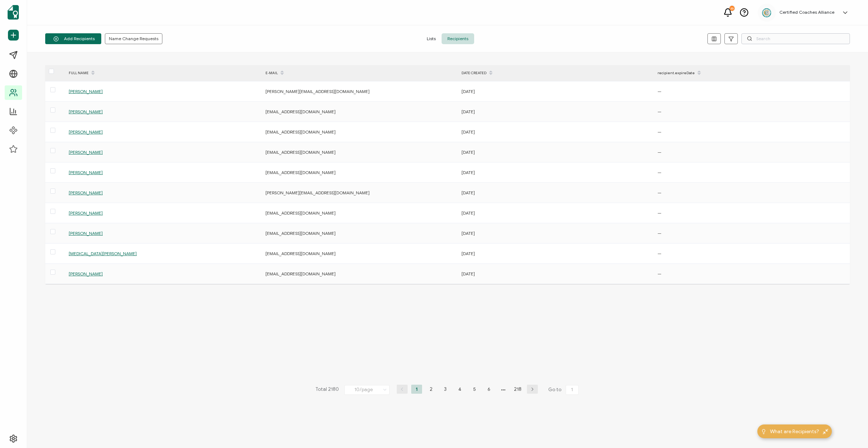 The image size is (868, 448). What do you see at coordinates (163, 73) in the screenshot?
I see `div: FULL NAME` at bounding box center [163, 73].